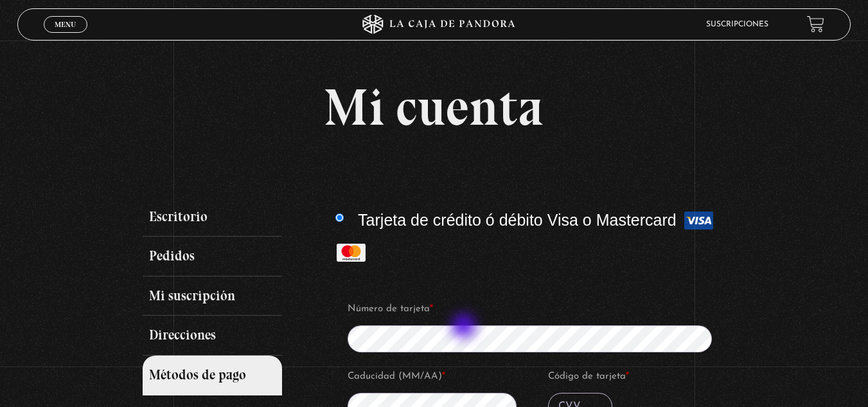 This screenshot has height=407, width=868. I want to click on a: Pedidos, so click(212, 256).